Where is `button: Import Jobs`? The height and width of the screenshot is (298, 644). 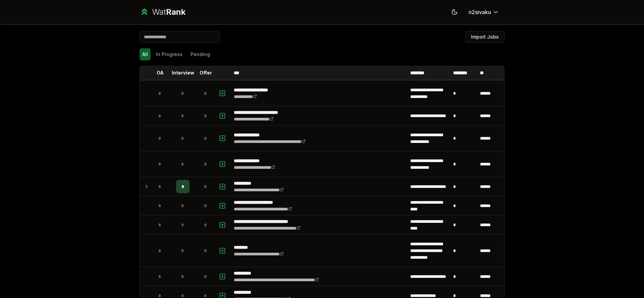 button: Import Jobs is located at coordinates (485, 37).